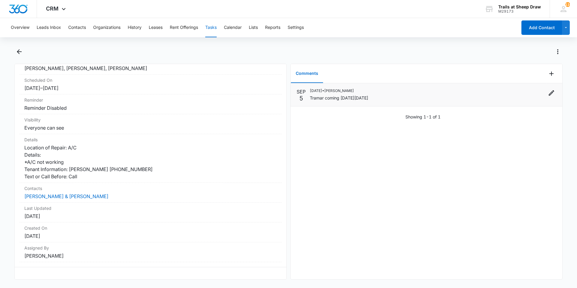 This screenshot has width=577, height=288. Describe the element at coordinates (567, 5) in the screenshot. I see `span: 110` at that location.